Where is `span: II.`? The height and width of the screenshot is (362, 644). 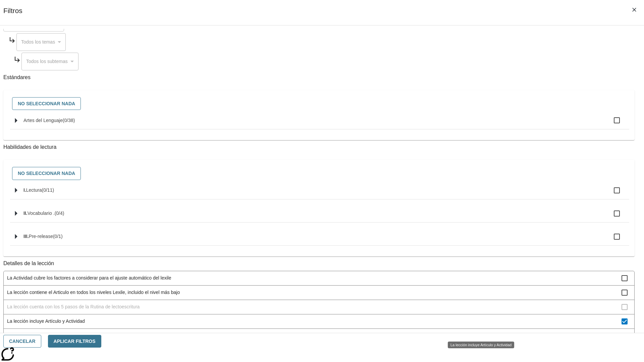
span: II. is located at coordinates (26, 213).